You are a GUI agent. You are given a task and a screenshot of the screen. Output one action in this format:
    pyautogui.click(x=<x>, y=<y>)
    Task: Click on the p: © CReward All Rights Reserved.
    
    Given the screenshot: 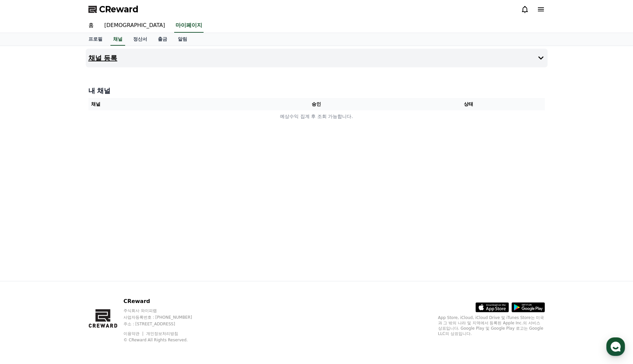 What is the action you would take?
    pyautogui.click(x=164, y=340)
    